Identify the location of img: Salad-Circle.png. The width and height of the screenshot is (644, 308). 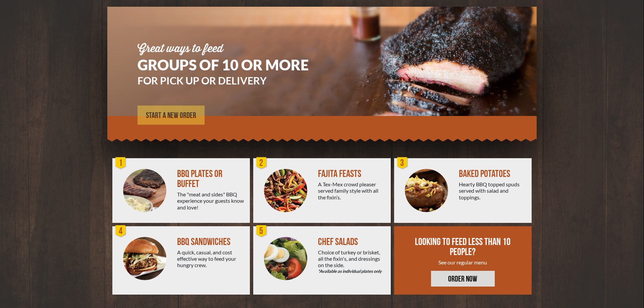
(285, 259).